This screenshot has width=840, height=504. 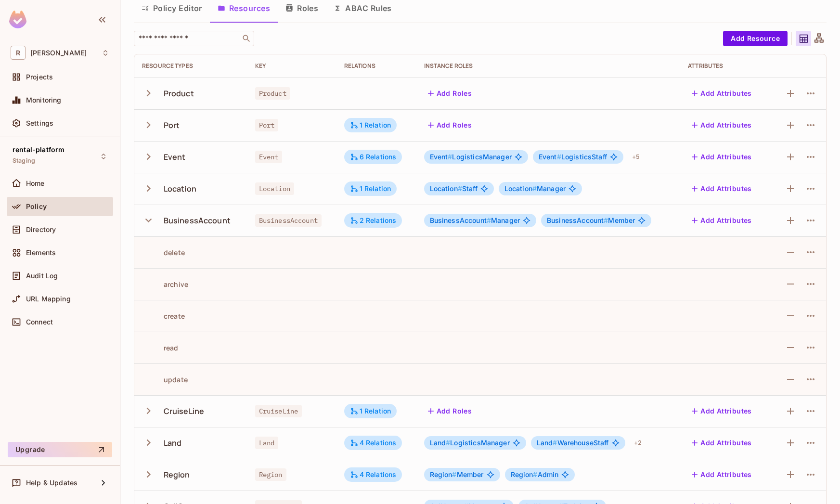 What do you see at coordinates (18, 19) in the screenshot?
I see `img: SReyMgAAAABJRU5ErkJggg==` at bounding box center [18, 19].